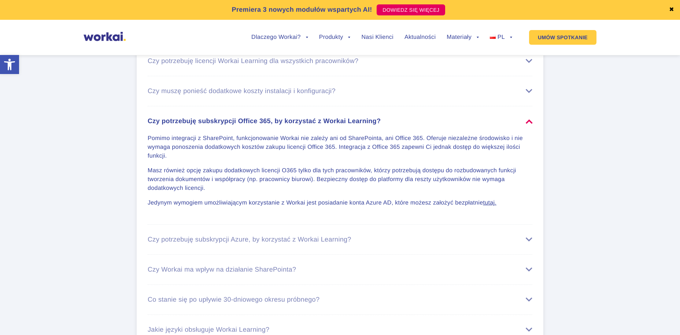 Image resolution: width=680 pixels, height=335 pixels. What do you see at coordinates (411, 10) in the screenshot?
I see `a: DOWIEDZ SIĘ WIĘCEJ` at bounding box center [411, 10].